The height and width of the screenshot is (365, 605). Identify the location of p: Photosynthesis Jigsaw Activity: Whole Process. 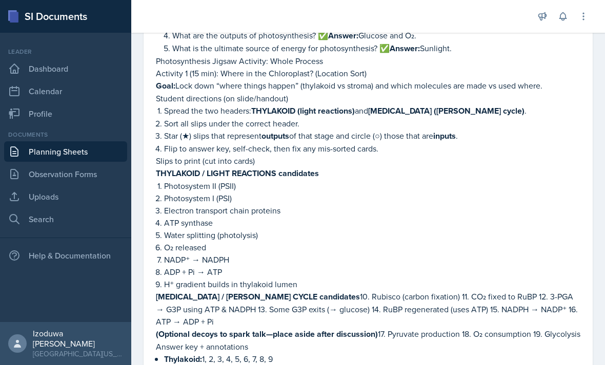
(368, 61).